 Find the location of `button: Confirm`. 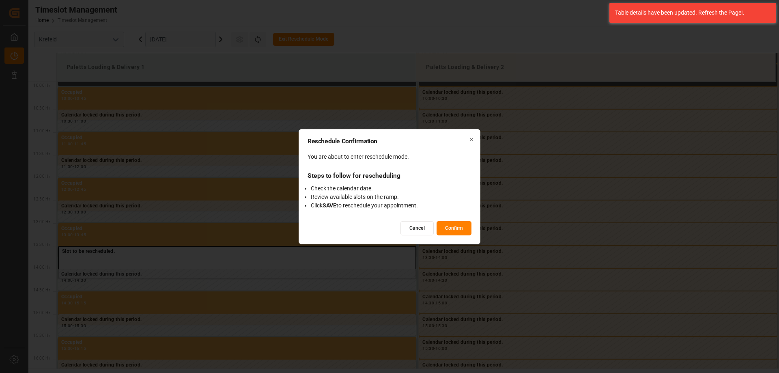

button: Confirm is located at coordinates (454, 228).